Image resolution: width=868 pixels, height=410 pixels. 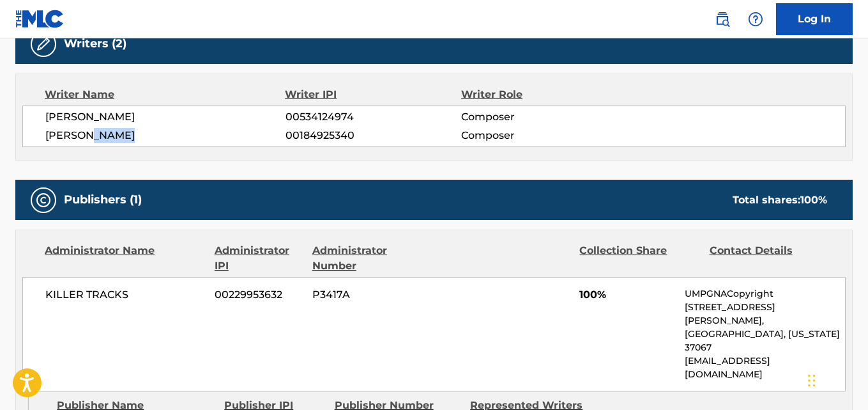 I want to click on img: search, so click(x=722, y=19).